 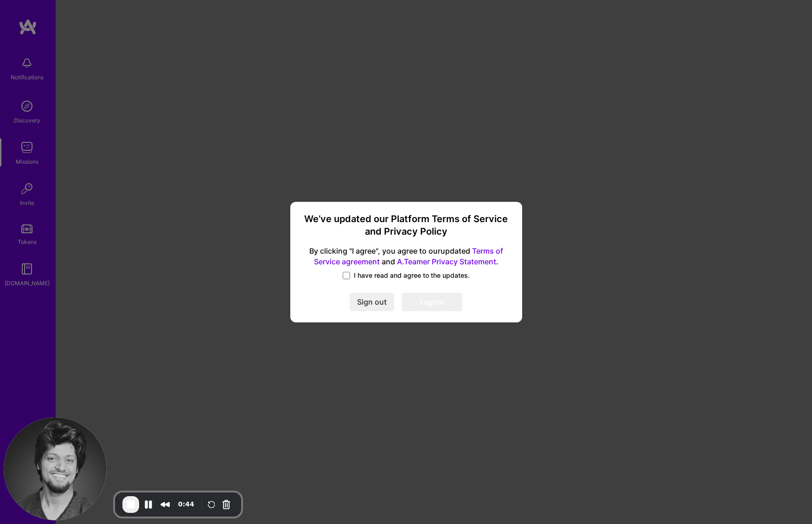 What do you see at coordinates (406, 257) in the screenshot?
I see `span: By clicking "I agree", you agree to our updated and .` at bounding box center [406, 257].